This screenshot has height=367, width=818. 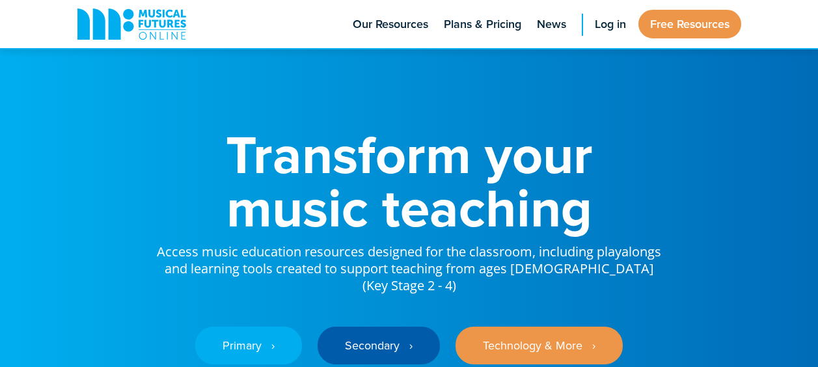 I want to click on h1: Transform your music teaching, so click(x=409, y=181).